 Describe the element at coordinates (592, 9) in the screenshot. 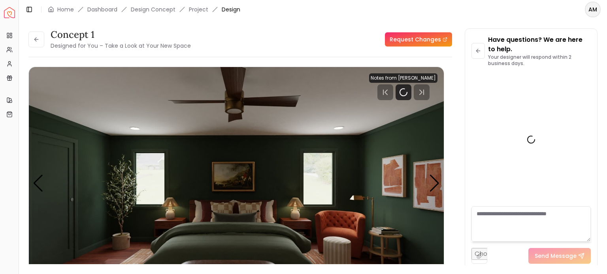

I see `span: AM` at that location.